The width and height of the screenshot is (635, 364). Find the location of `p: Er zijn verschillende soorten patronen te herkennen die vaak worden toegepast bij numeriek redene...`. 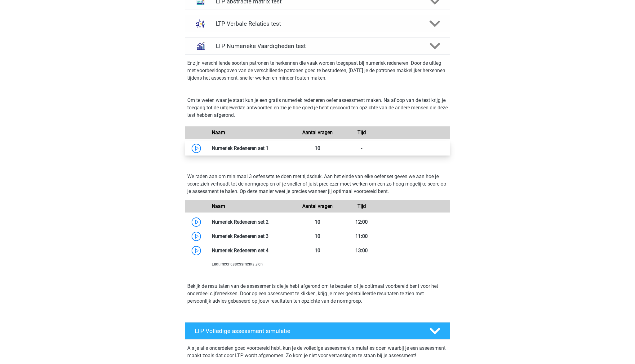

p: Er zijn verschillende soorten patronen te herkennen die vaak worden toegepast bij numeriek redene... is located at coordinates (318, 71).